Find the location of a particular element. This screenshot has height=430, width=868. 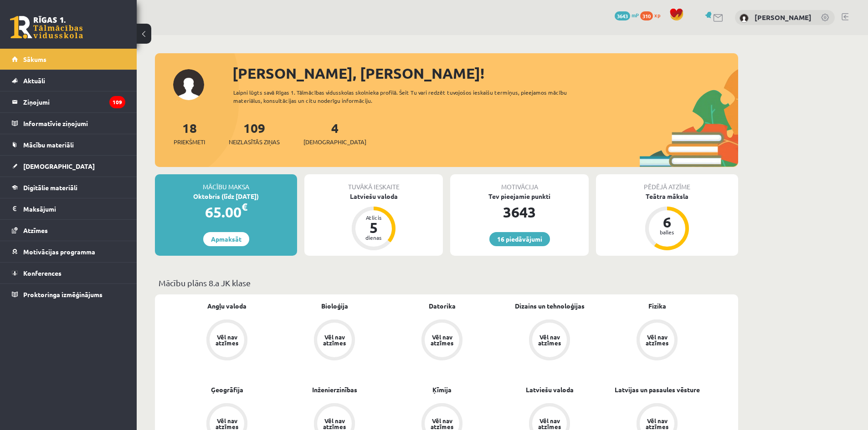

a: 109Neizlasītās ziņas is located at coordinates (254, 133).